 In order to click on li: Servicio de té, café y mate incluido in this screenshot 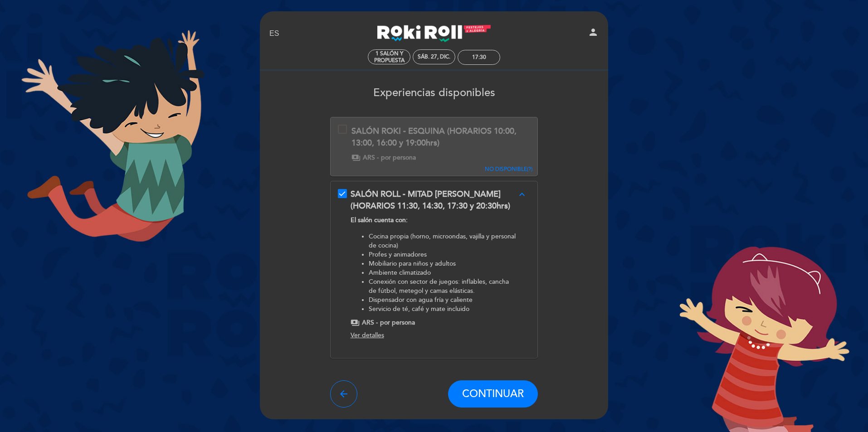, I will do `click(442, 309)`.